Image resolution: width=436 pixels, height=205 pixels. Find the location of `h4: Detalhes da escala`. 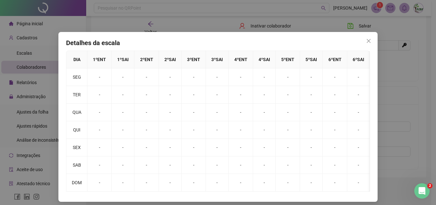

h4: Detalhes da escala is located at coordinates (218, 43).